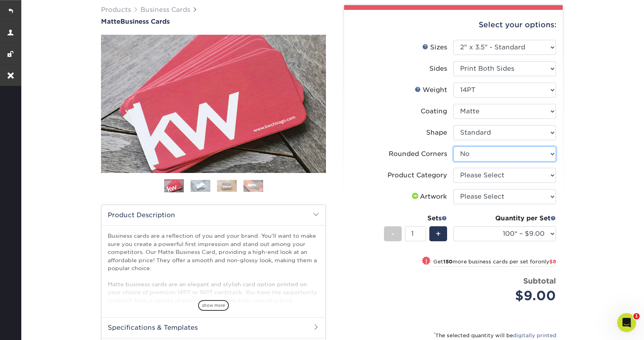 The height and width of the screenshot is (340, 644). What do you see at coordinates (552, 262) in the screenshot?
I see `span: $8` at bounding box center [552, 262].